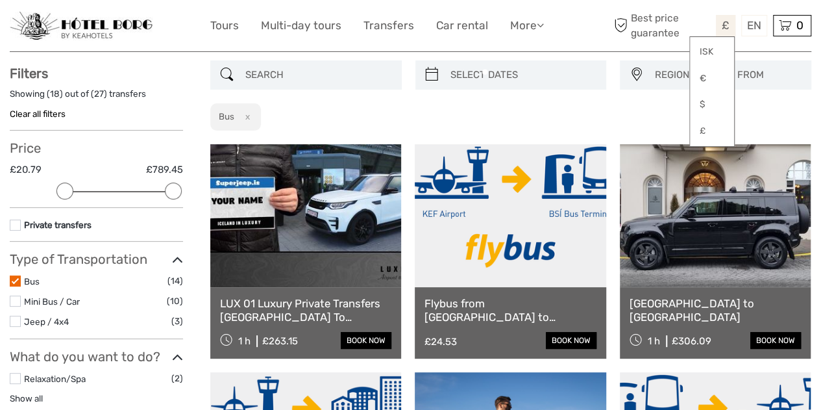 The height and width of the screenshot is (410, 821). Describe the element at coordinates (317, 75) in the screenshot. I see `input: SEARCH` at that location.